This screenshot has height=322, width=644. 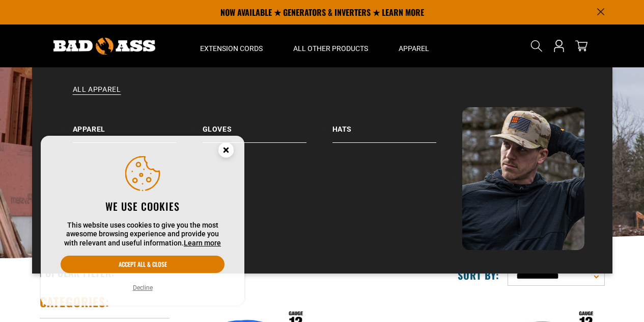 I want to click on a: Apparel, so click(x=137, y=125).